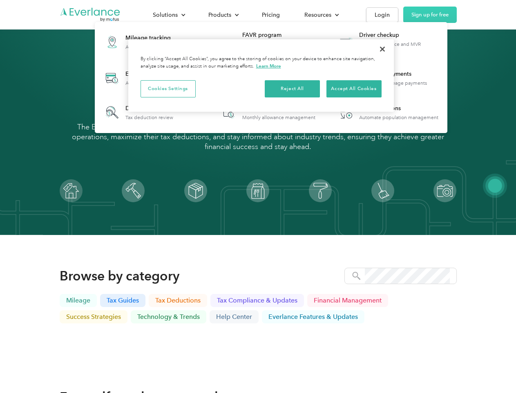 The height and width of the screenshot is (393, 516). Describe the element at coordinates (388, 112) in the screenshot. I see `a: HR IntegrationsAutomate population management` at that location.